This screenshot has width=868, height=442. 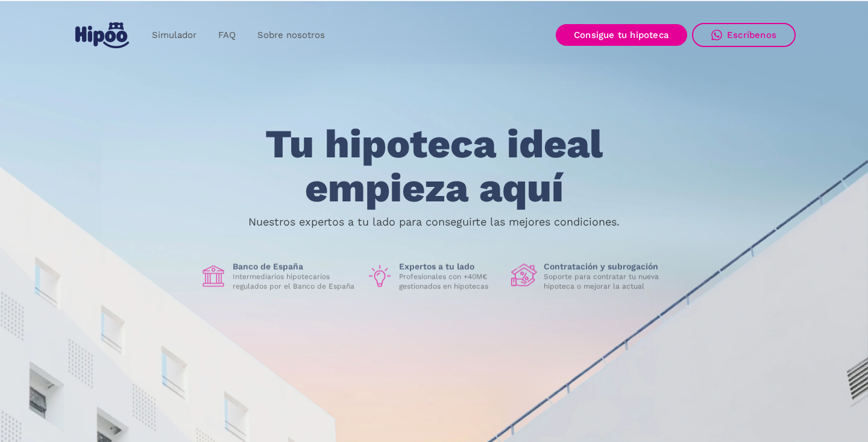 What do you see at coordinates (294, 267) in the screenshot?
I see `h1: Banco de España` at bounding box center [294, 267].